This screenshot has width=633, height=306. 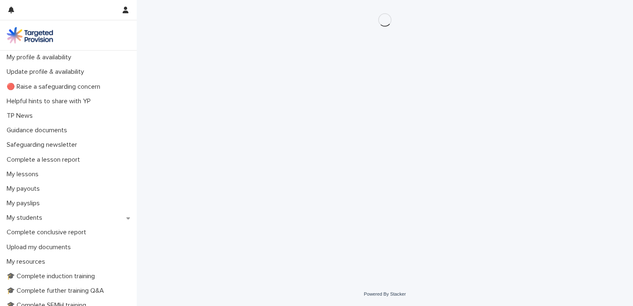 What do you see at coordinates (26, 217) in the screenshot?
I see `p: My students` at bounding box center [26, 217].